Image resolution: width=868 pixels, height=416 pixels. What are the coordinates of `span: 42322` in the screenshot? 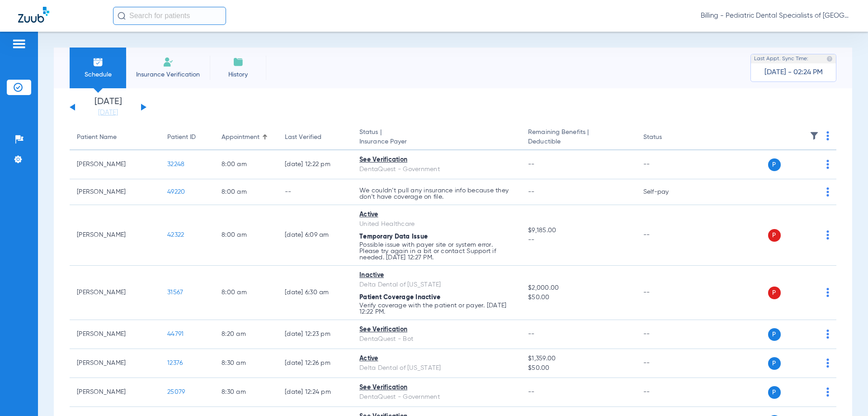 It's located at (175, 235).